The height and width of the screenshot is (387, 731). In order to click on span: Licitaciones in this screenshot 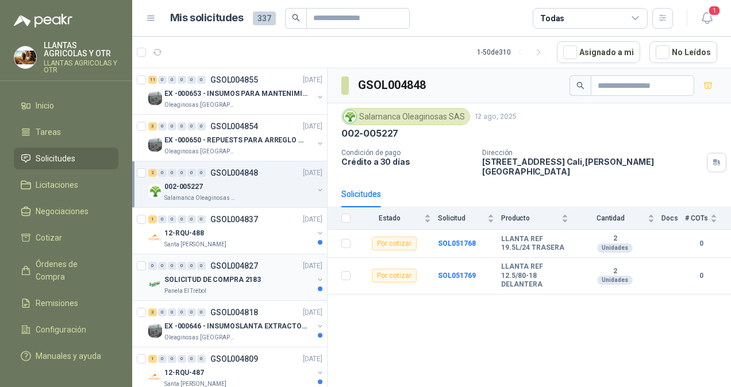, I will do `click(57, 185)`.